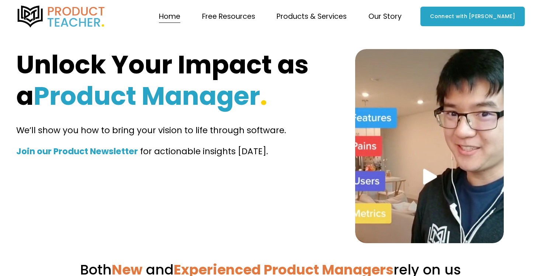  What do you see at coordinates (165, 130) in the screenshot?
I see `p: We’ll show you how to bring your vision to life through software.` at bounding box center [165, 130].